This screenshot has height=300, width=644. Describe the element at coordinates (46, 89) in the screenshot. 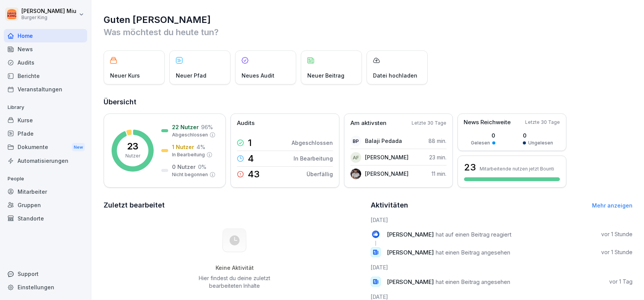

I see `div: Veranstaltungen` at that location.